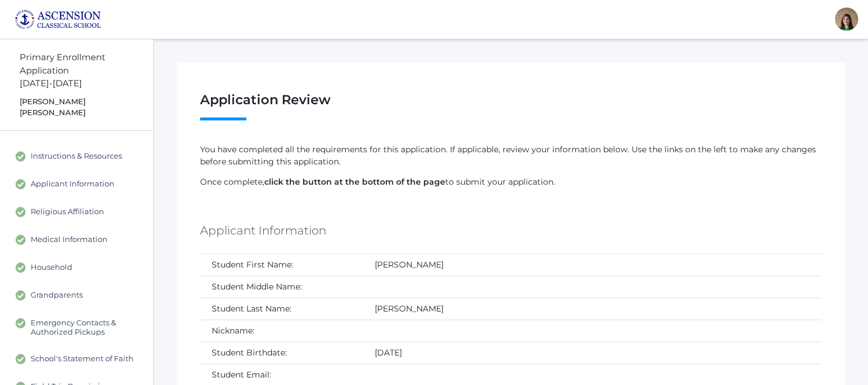  Describe the element at coordinates (69, 240) in the screenshot. I see `span: Medical Information` at that location.